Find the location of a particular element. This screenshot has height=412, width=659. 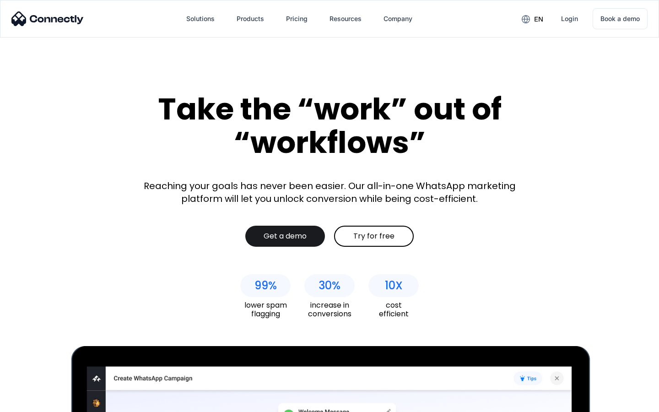

div: Try for free is located at coordinates (374, 236).